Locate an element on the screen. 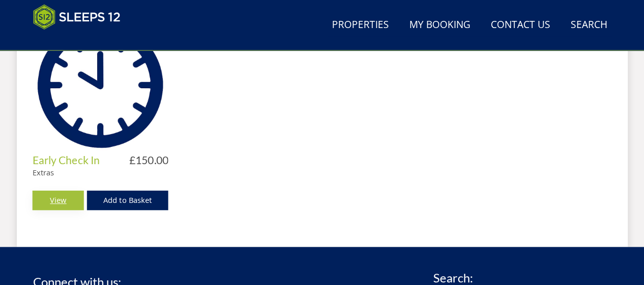  a: Properties is located at coordinates (361, 25).